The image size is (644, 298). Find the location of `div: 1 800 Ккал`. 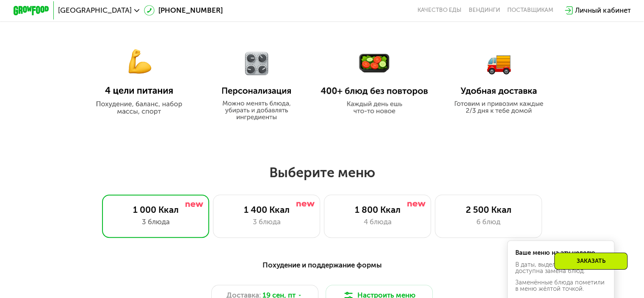

div: 1 800 Ккал is located at coordinates (377, 209).